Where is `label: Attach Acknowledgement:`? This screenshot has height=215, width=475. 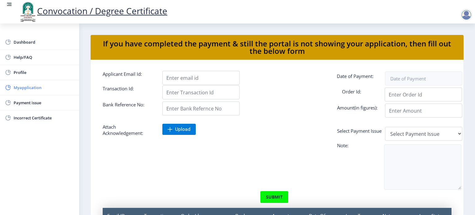 label: Attach Acknowledgement: is located at coordinates (128, 130).